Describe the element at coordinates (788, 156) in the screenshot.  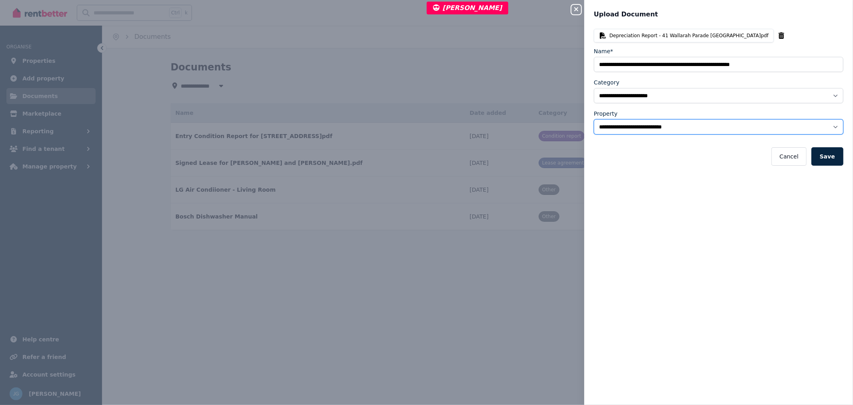
I see `button: Cancel` at that location.